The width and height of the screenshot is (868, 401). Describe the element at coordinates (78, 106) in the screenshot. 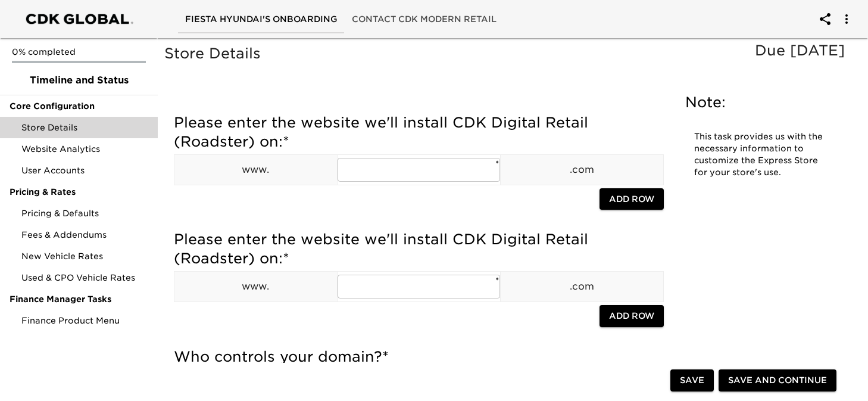

I see `span: Core Configuration` at that location.